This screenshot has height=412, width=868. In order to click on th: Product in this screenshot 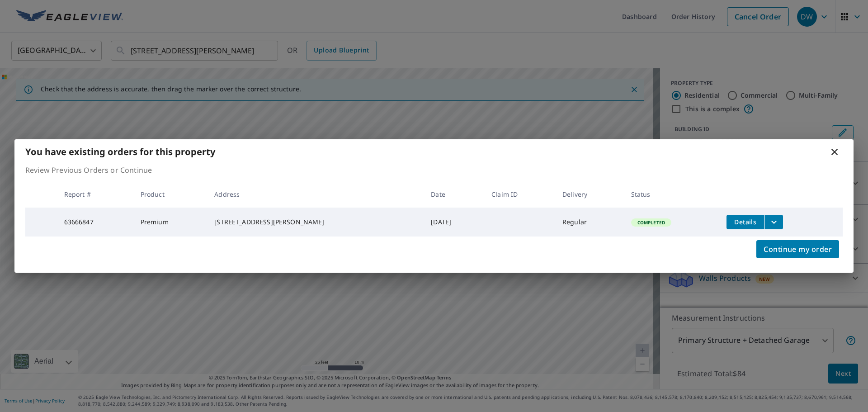, I will do `click(170, 194)`.